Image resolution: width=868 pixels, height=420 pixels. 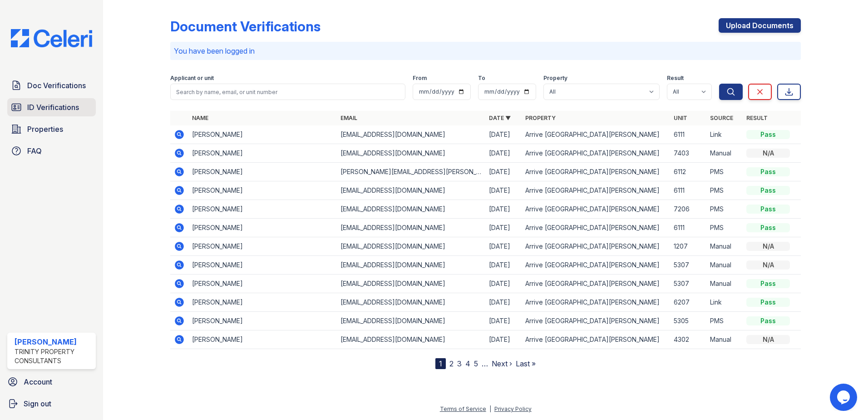 I want to click on label: Property, so click(x=555, y=78).